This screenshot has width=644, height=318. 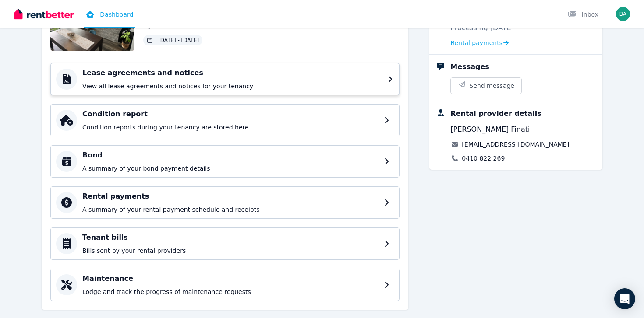 I want to click on p: View all lease agreements and notices for your tenancy, so click(x=232, y=86).